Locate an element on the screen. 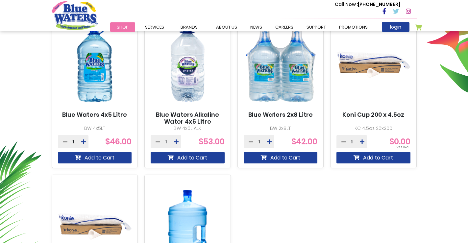  span: $42.00 is located at coordinates (304, 141).